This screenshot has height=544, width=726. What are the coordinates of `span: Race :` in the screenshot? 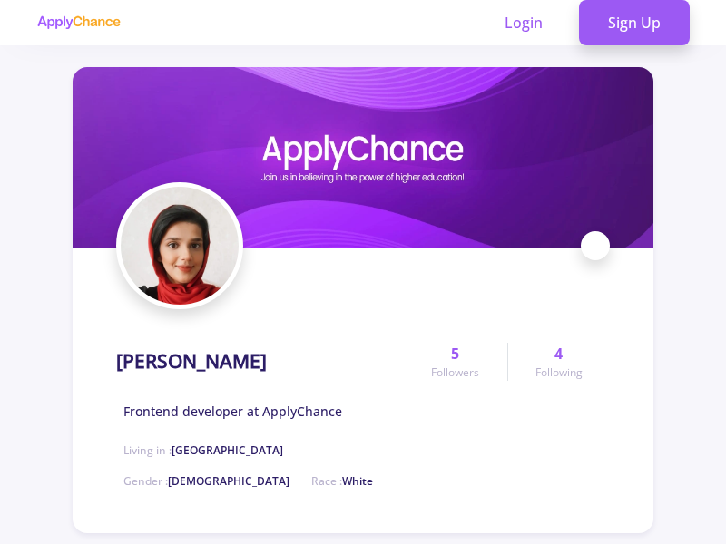 It's located at (342, 481).